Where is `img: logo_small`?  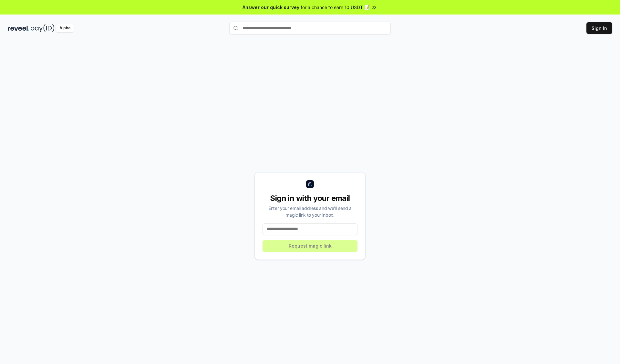 img: logo_small is located at coordinates (310, 184).